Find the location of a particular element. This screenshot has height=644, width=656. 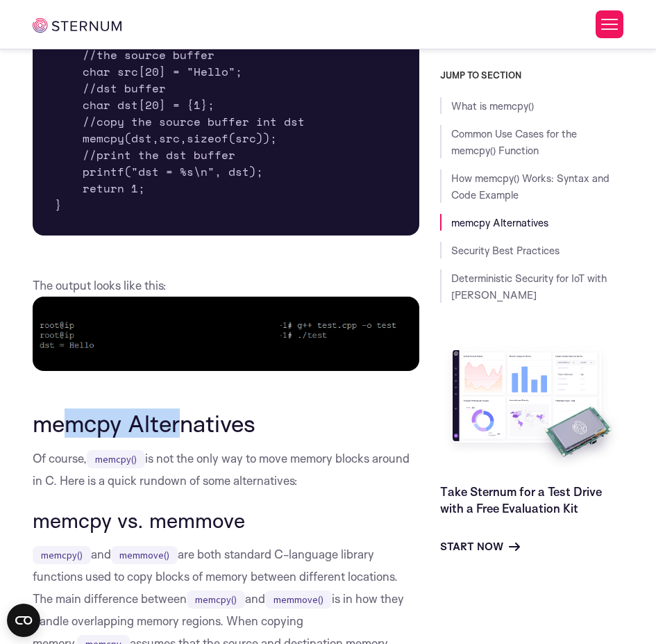

button: Open CMP widget is located at coordinates (24, 620).